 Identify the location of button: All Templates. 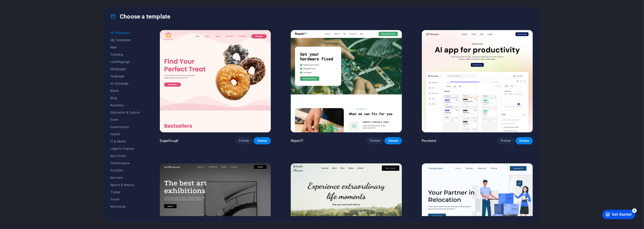
(125, 33).